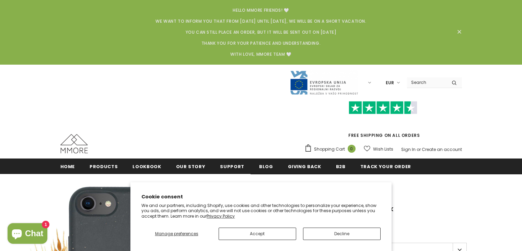  What do you see at coordinates (177, 233) in the screenshot?
I see `span: Manage preferences` at bounding box center [177, 233].